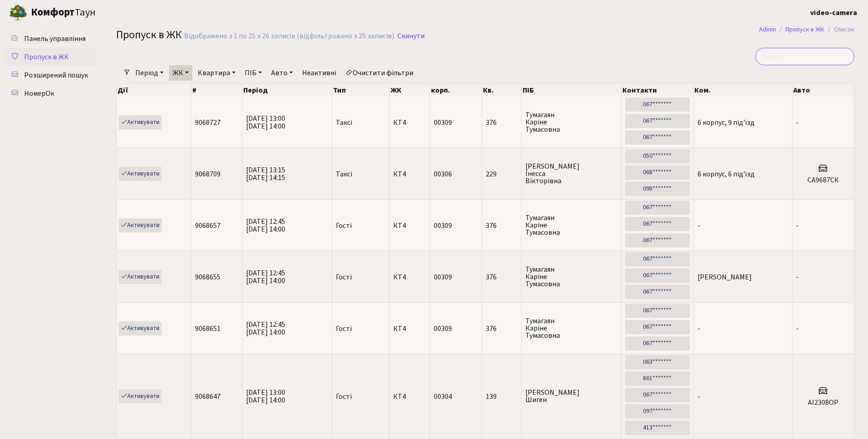 The width and height of the screenshot is (868, 439). I want to click on button: Переключити навігацію, so click(125, 12).